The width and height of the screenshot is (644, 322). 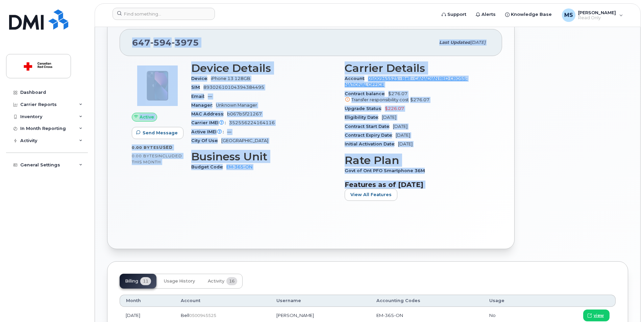 I want to click on span: view, so click(x=599, y=315).